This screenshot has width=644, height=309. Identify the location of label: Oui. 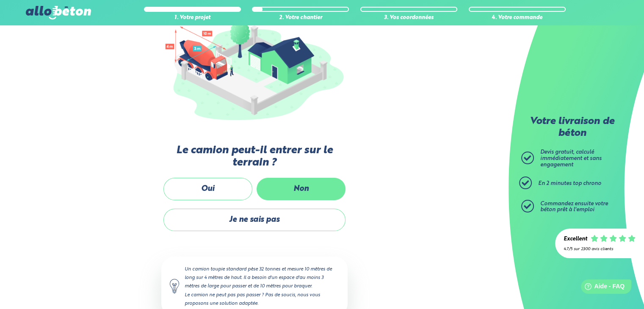
(208, 189).